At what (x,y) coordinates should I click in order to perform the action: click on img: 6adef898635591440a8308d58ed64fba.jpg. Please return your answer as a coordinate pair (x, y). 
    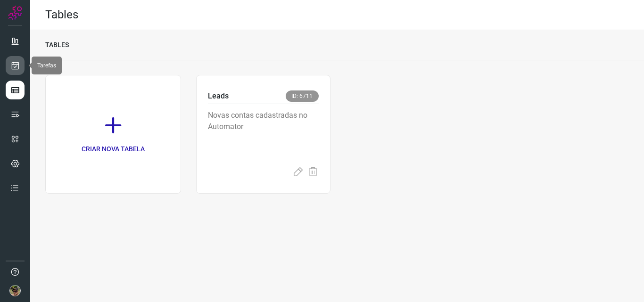
    Looking at the image, I should click on (15, 291).